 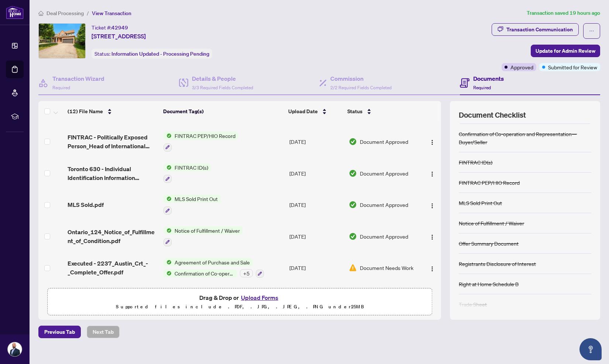 I want to click on div: Transaction Communication, so click(x=539, y=29).